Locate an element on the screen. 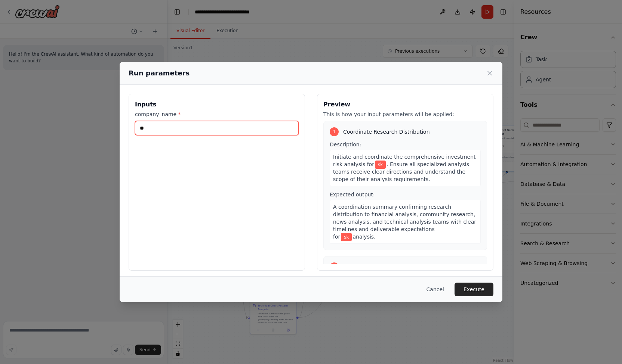 This screenshot has height=364, width=622. h2: Run parameters is located at coordinates (159, 73).